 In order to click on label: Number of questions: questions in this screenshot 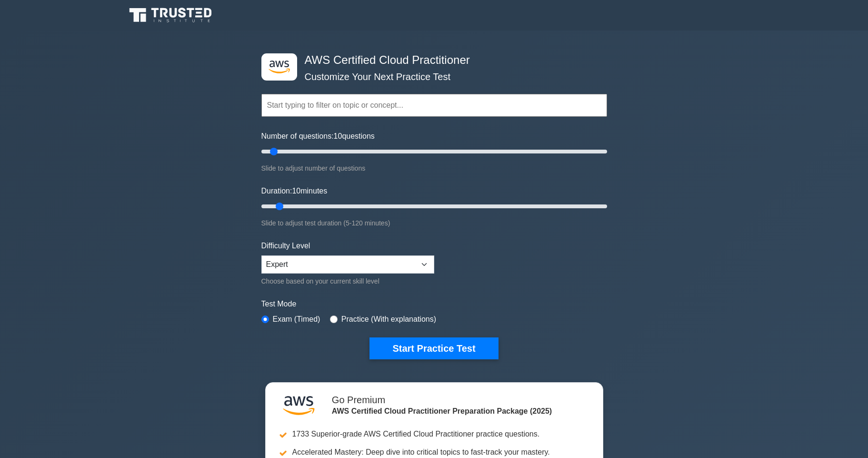, I will do `click(318, 136)`.